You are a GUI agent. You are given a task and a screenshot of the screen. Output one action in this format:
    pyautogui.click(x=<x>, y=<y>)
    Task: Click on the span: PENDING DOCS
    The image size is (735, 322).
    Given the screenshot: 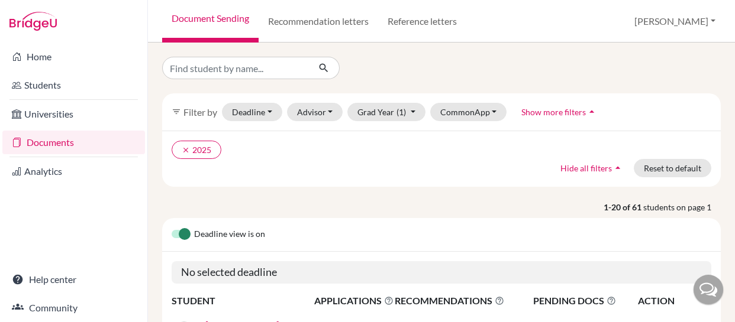 What is the action you would take?
    pyautogui.click(x=584, y=301)
    